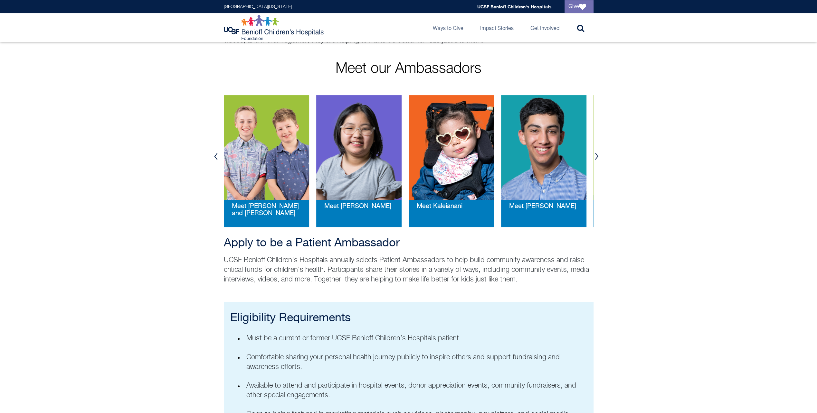 Image resolution: width=817 pixels, height=413 pixels. Describe the element at coordinates (596, 156) in the screenshot. I see `button: Next` at that location.